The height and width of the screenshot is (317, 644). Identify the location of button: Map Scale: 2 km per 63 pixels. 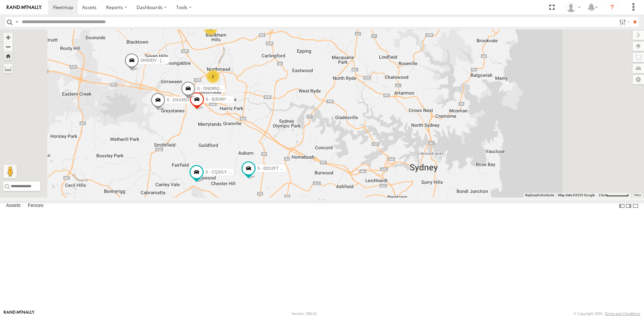
(613, 195).